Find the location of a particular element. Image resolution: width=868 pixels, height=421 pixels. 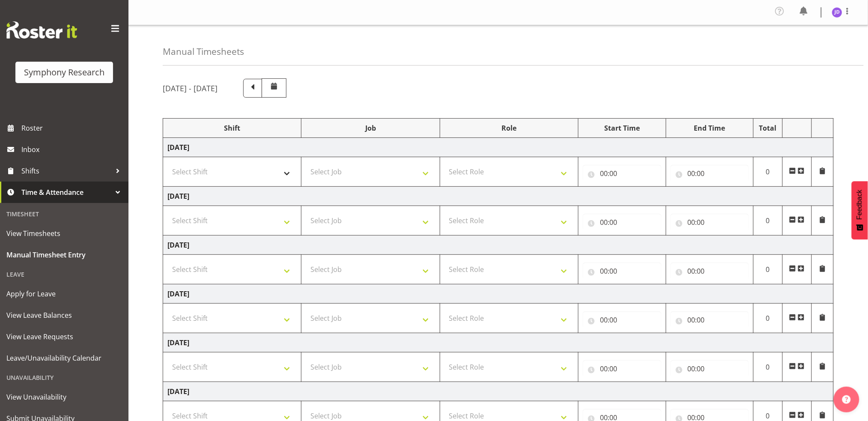

a: View Timesheets is located at coordinates (65, 234).